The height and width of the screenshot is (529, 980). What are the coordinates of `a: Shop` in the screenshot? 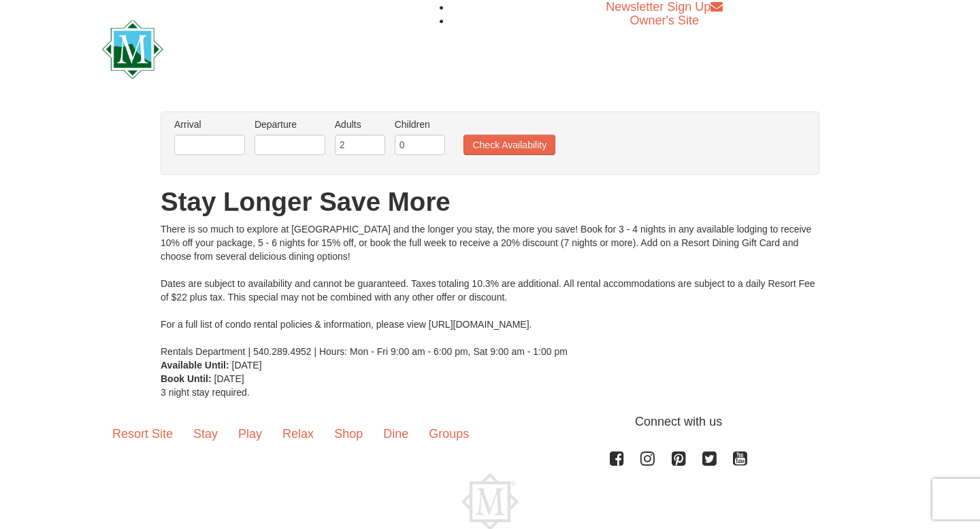 It's located at (348, 434).